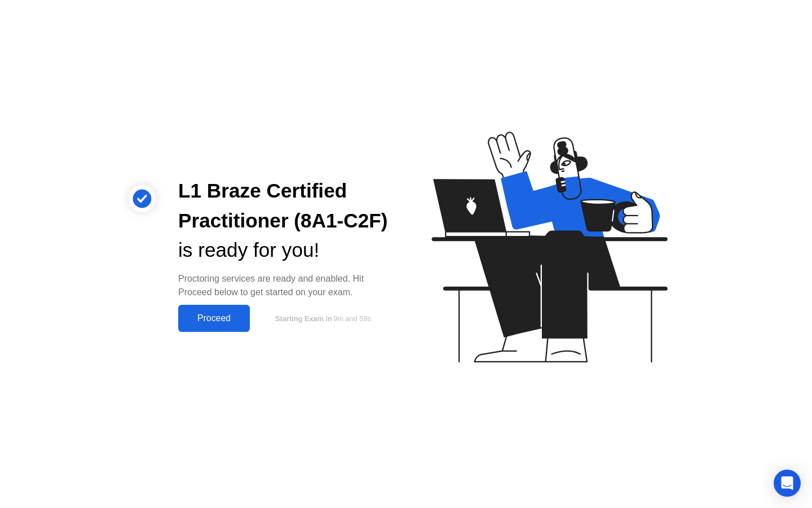 The height and width of the screenshot is (508, 812). Describe the element at coordinates (213, 318) in the screenshot. I see `div: Proceed` at that location.